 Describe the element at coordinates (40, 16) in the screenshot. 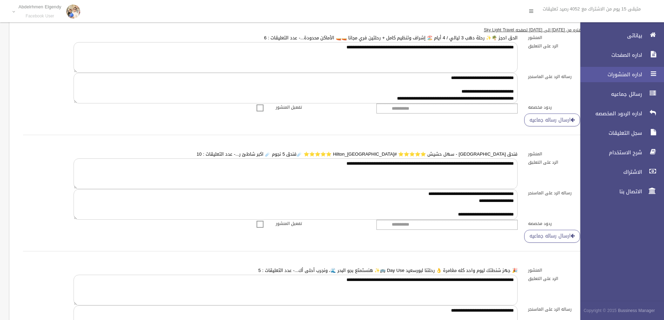

I see `small: Facebook User` at that location.